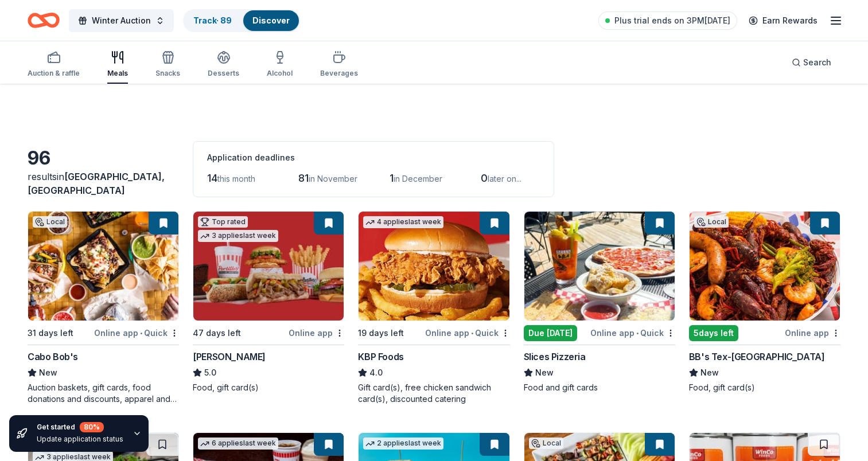 The image size is (868, 461). What do you see at coordinates (121, 21) in the screenshot?
I see `span: Winter Auction` at bounding box center [121, 21].